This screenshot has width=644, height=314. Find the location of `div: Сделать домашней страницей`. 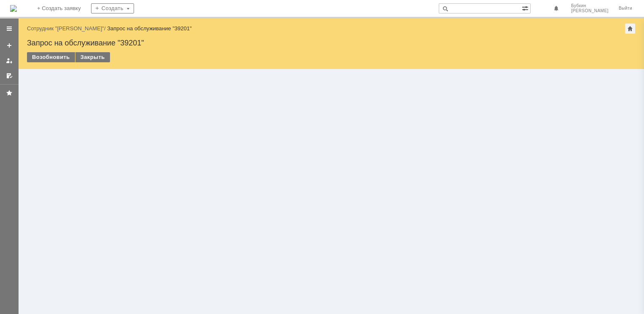

div: Сделать домашней страницей is located at coordinates (630, 29).